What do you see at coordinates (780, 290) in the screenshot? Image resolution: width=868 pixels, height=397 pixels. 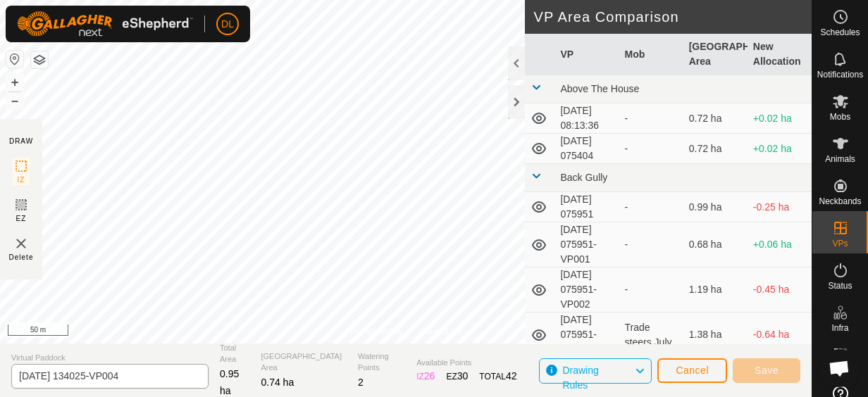 I see `td: -0.45 ha` at bounding box center [780, 290].